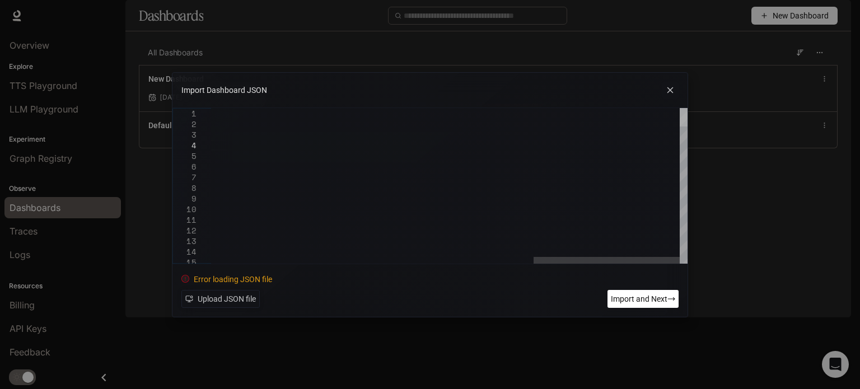  I want to click on div: 15, so click(184, 262).